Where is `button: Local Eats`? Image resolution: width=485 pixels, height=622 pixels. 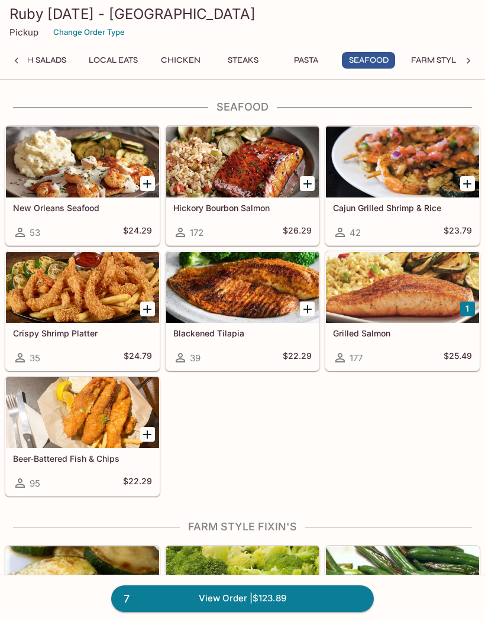
button: Local Eats is located at coordinates (113, 60).